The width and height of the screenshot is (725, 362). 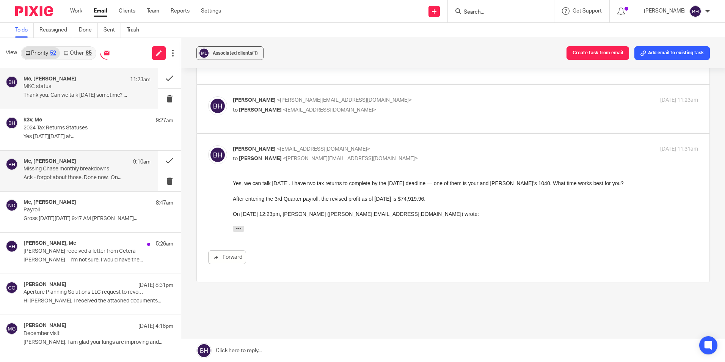 I want to click on a: Team, so click(x=153, y=11).